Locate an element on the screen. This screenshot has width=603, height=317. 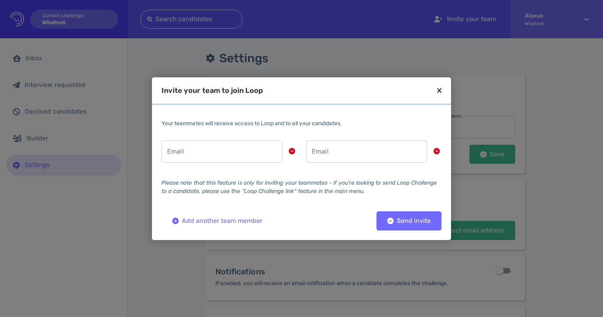
div: Add another team member is located at coordinates (217, 221).